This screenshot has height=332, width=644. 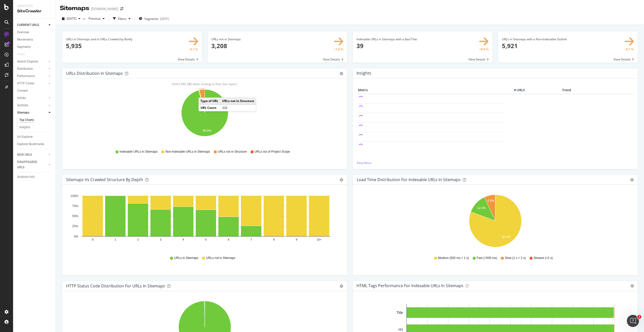 I want to click on div: Analytics, so click(x=34, y=6).